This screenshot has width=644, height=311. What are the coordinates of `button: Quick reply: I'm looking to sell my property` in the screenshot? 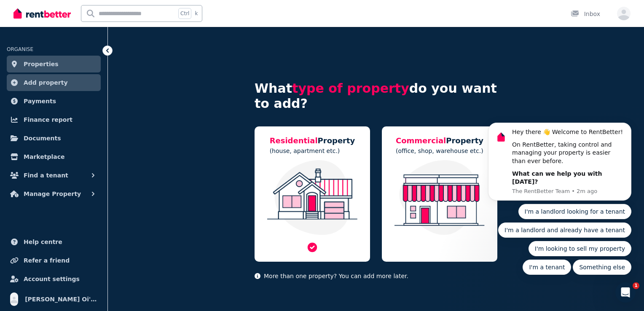 It's located at (105, 199).